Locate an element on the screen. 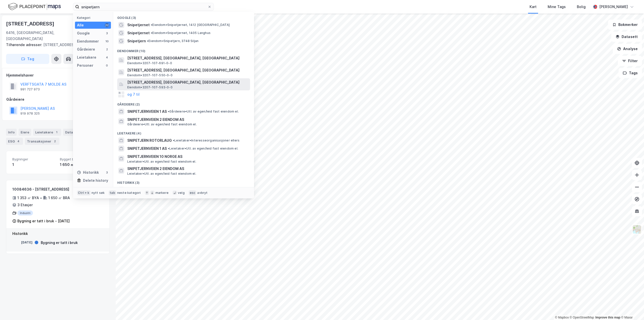 The image size is (644, 320). span: Eiendom • Snipetjernet, 1405 Langhus is located at coordinates (181, 33).